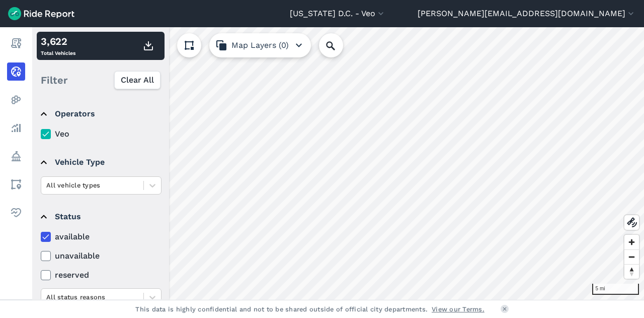 This screenshot has height=318, width=644. What do you see at coordinates (458, 309) in the screenshot?
I see `a: View our Terms.` at bounding box center [458, 309].